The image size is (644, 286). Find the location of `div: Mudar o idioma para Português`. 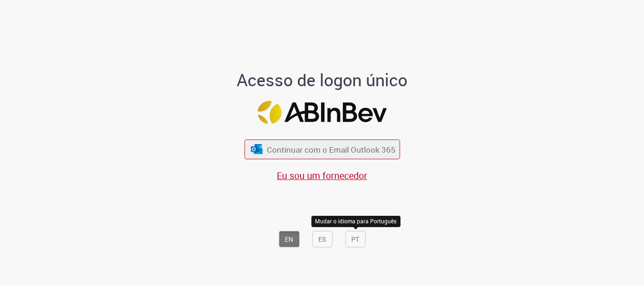

div: Mudar o idioma para Português is located at coordinates (355, 221).